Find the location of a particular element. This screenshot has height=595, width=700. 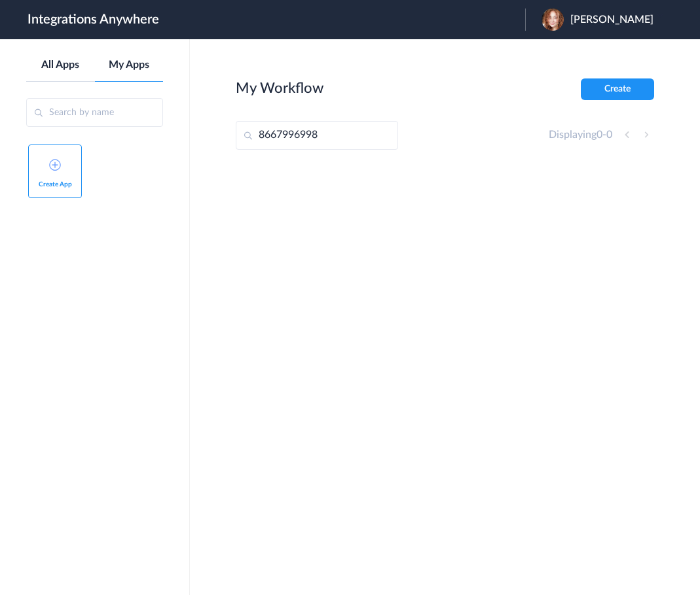

img: add-icon.svg is located at coordinates (55, 165).